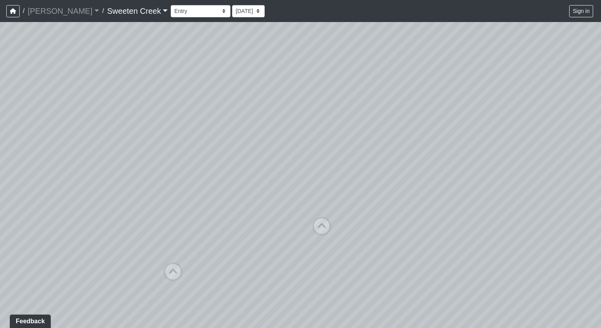  What do you see at coordinates (581, 11) in the screenshot?
I see `button: Sign in` at bounding box center [581, 11].